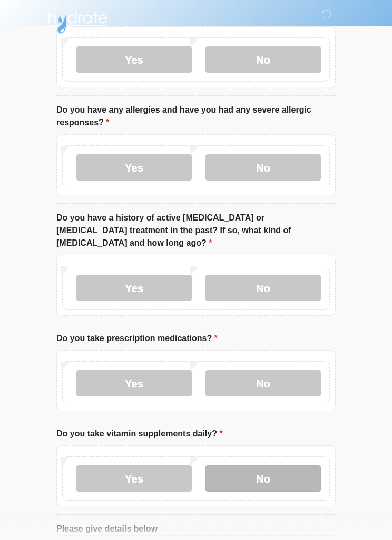 The width and height of the screenshot is (392, 540). I want to click on label: Please give details below, so click(107, 529).